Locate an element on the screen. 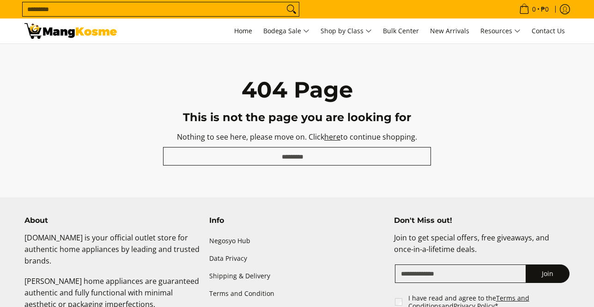  span: ₱0 is located at coordinates (545, 9).